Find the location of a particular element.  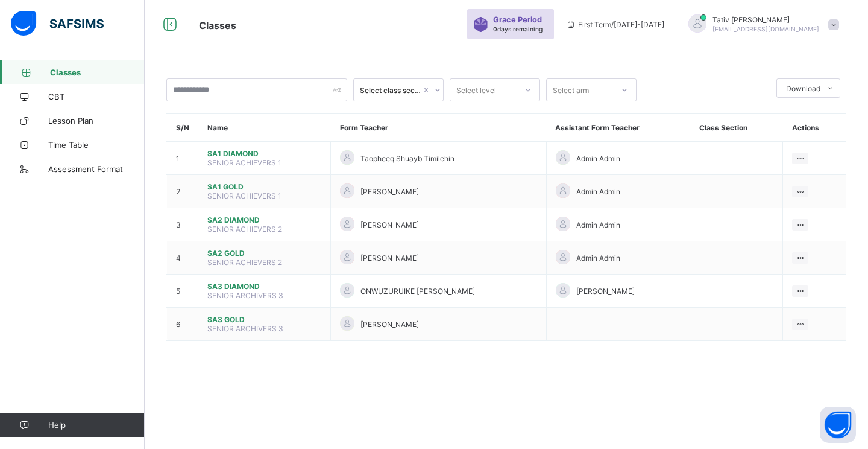

th: Actions is located at coordinates (814, 128).